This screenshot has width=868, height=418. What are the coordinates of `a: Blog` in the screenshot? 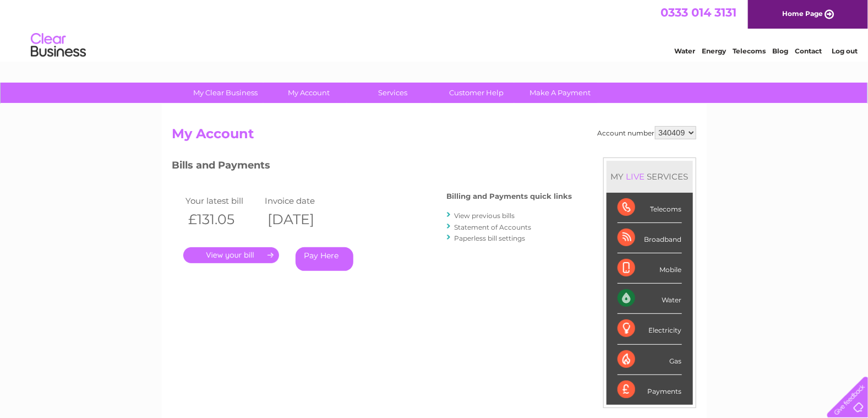 It's located at (780, 51).